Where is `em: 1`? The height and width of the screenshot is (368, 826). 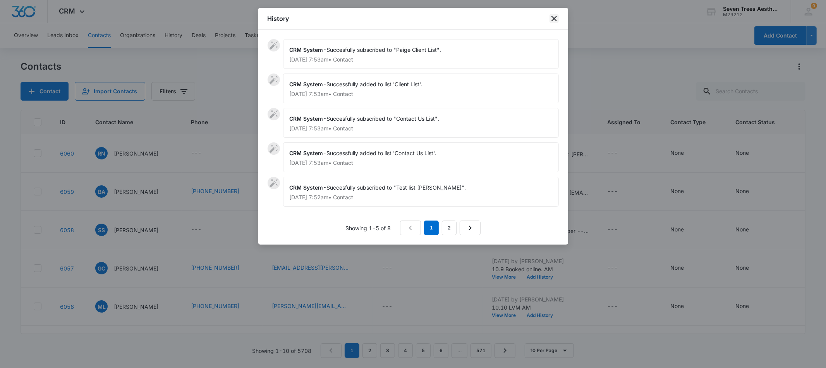
em: 1 is located at coordinates (431, 228).